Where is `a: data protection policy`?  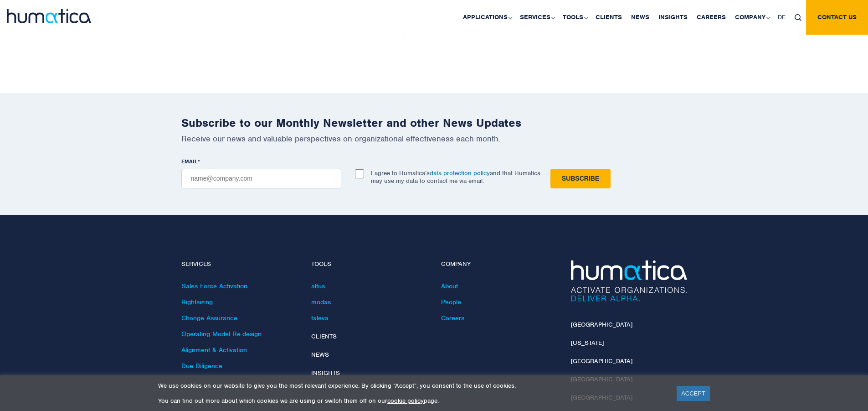 a: data protection policy is located at coordinates (460, 173).